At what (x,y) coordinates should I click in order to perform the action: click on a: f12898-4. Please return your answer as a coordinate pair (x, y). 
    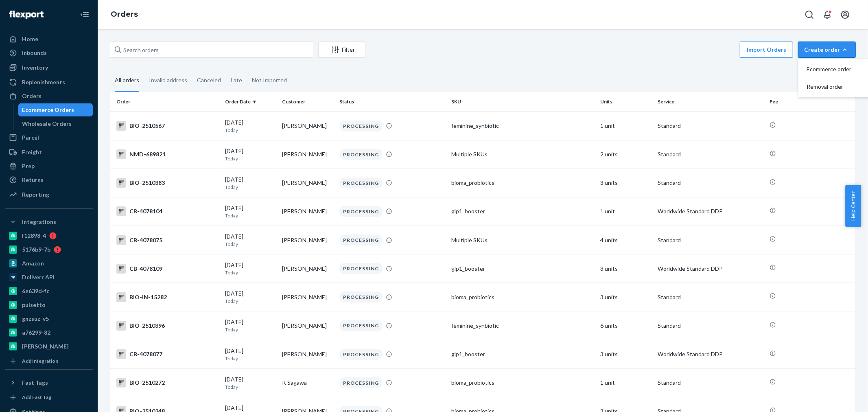
    Looking at the image, I should click on (49, 236).